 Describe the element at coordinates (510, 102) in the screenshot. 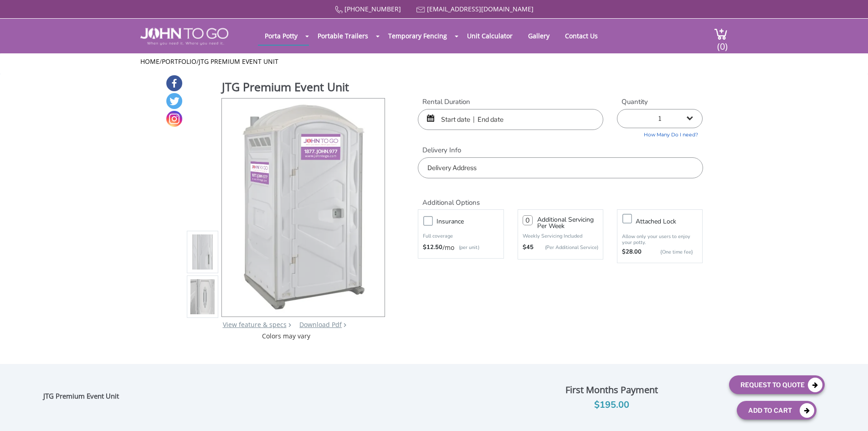

I see `label: Rental Duration` at that location.